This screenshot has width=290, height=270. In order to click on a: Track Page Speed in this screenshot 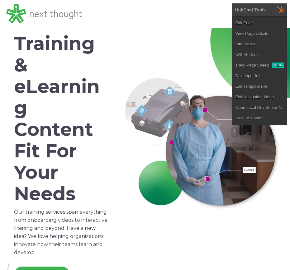, I will do `click(252, 65)`.